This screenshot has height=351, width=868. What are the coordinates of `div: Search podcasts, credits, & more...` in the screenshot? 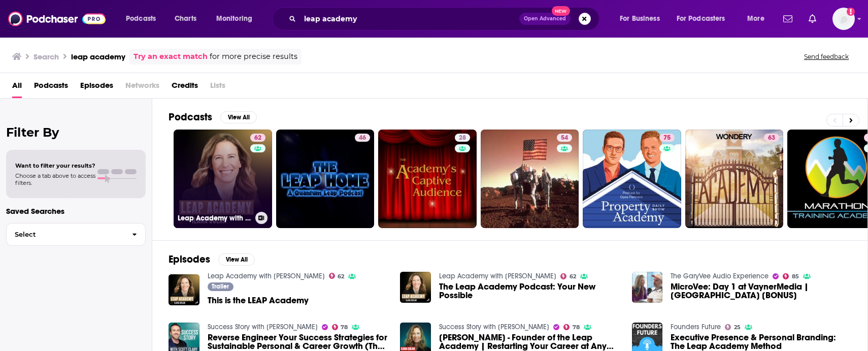 It's located at (445, 19).